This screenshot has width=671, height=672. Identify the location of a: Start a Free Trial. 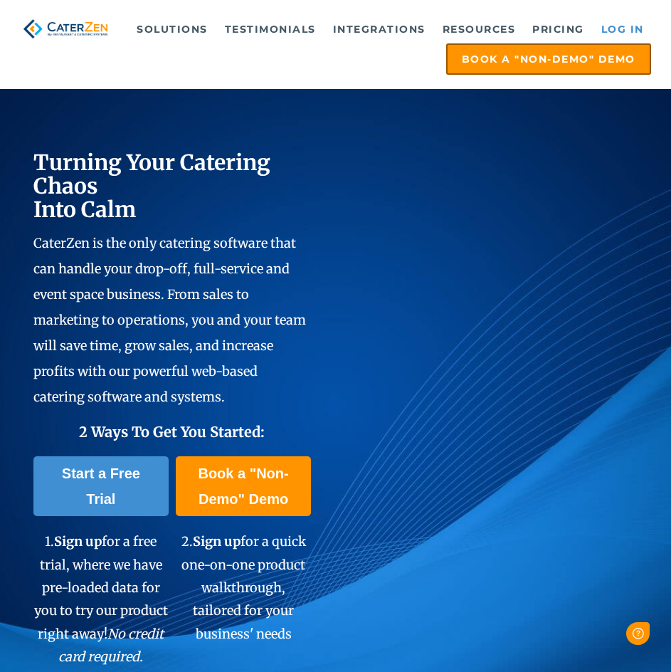
(100, 486).